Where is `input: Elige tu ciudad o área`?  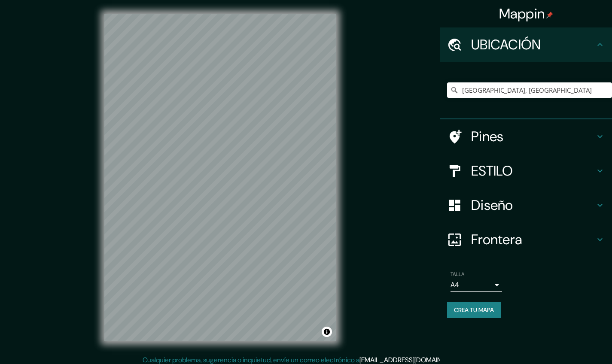
input: Elige tu ciudad o área is located at coordinates (530, 90).